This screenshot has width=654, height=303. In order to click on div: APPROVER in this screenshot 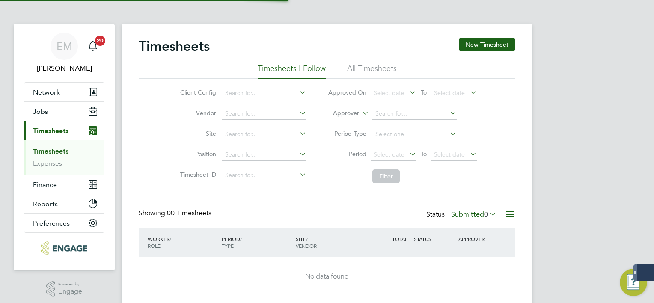, I will do `click(478, 239)`.